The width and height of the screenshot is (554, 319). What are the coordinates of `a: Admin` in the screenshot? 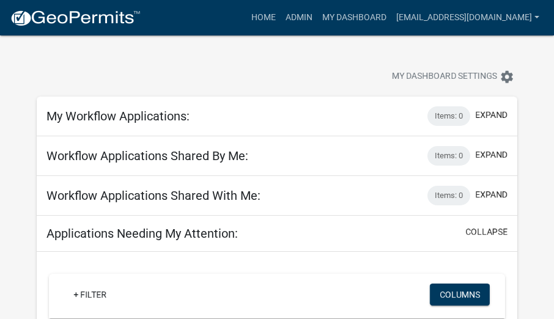 It's located at (299, 18).